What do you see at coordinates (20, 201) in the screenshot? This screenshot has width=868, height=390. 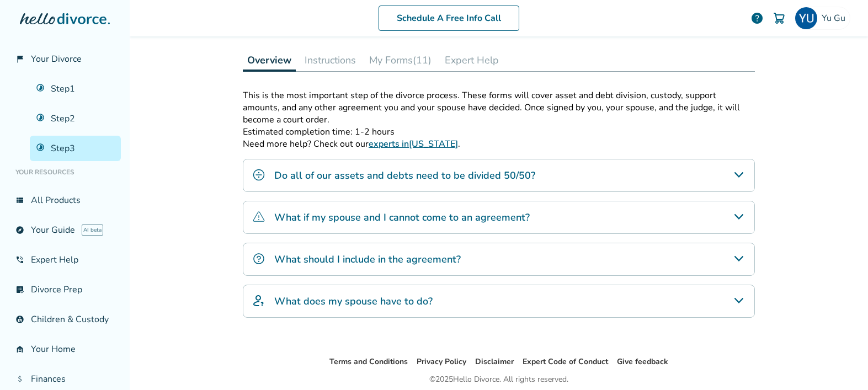 I see `span: view_list` at bounding box center [20, 201].